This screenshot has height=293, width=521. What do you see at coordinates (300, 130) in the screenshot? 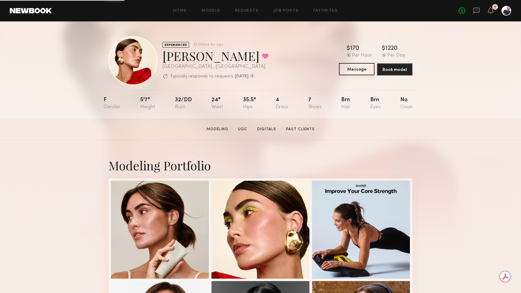
I see `a: Past Clients` at bounding box center [300, 130].